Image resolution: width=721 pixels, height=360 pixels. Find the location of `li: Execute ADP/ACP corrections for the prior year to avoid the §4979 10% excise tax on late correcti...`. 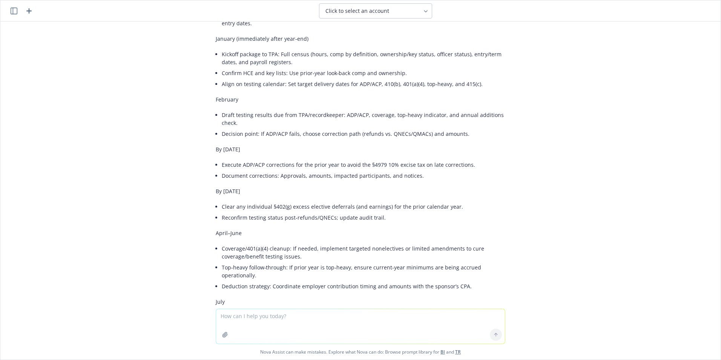

li: Execute ADP/ACP corrections for the prior year to avoid the §4979 10% excise tax on late correcti... is located at coordinates (363, 164).